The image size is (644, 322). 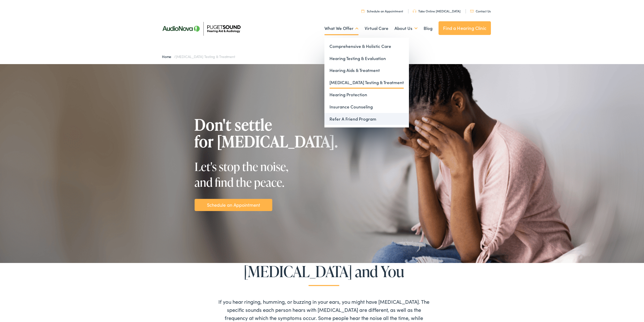 What do you see at coordinates (465, 27) in the screenshot?
I see `a: Find a Hearing Clinic` at bounding box center [465, 27].